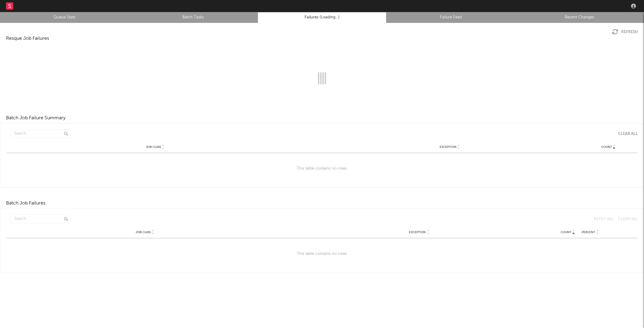 The width and height of the screenshot is (644, 328). I want to click on div: Batch Job Failure Summary, so click(36, 118).